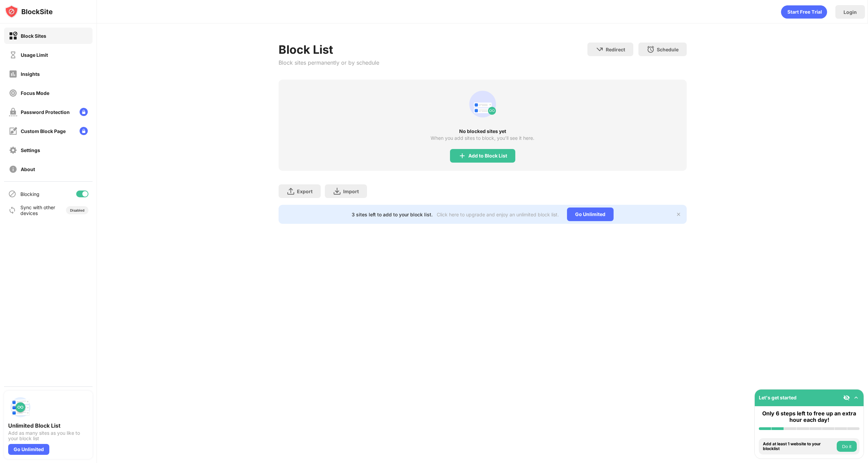  I want to click on img: insights-off.svg, so click(13, 74).